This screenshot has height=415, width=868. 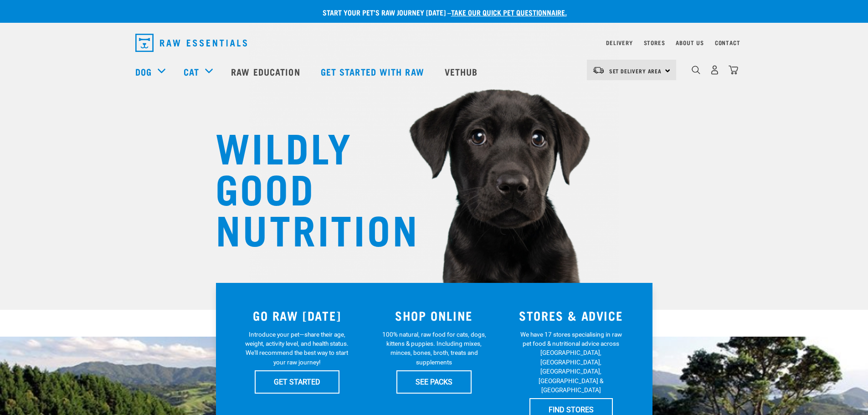 I want to click on a: About Us, so click(x=689, y=42).